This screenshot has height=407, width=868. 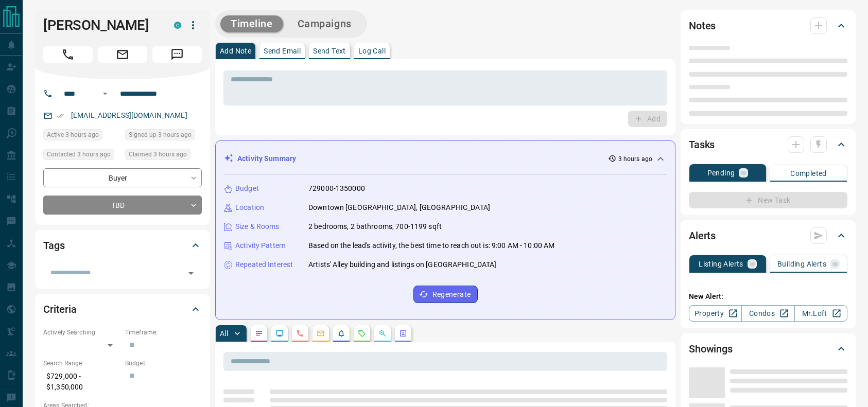 I want to click on span: Contacted 3 hours ago, so click(x=78, y=155).